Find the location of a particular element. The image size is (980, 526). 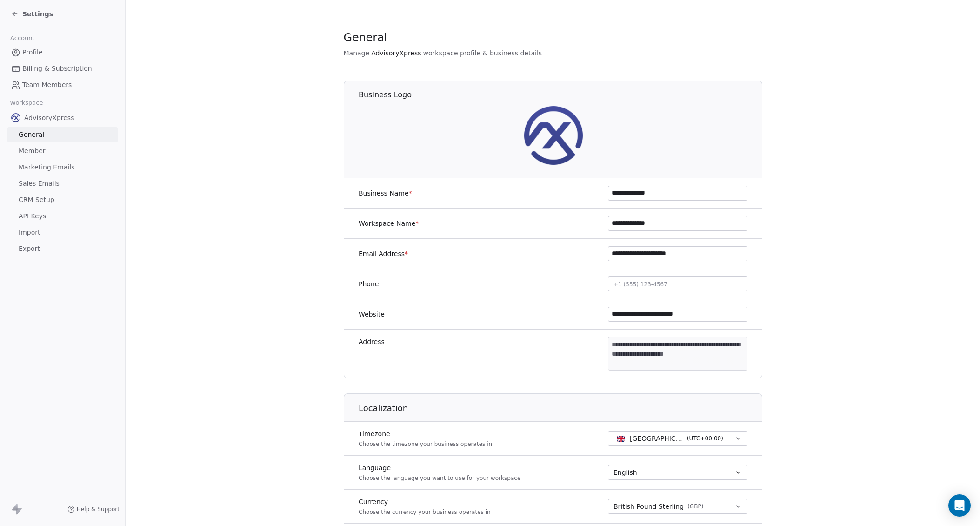

label: Timezone is located at coordinates (425, 434).